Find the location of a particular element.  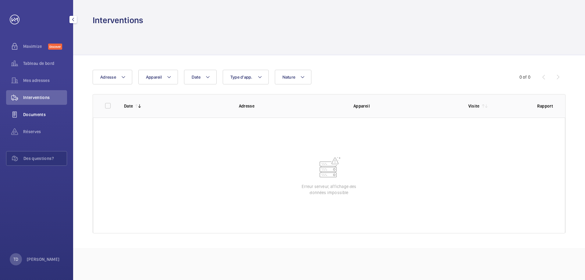

h1: Interventions is located at coordinates (118, 20).